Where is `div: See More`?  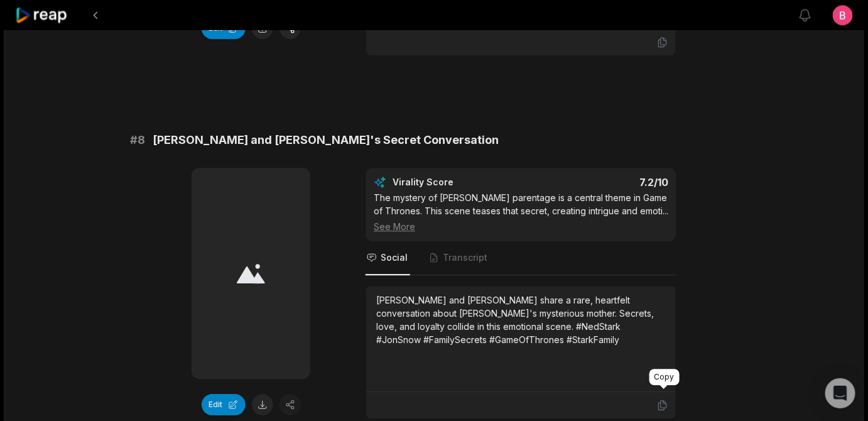
div: See More is located at coordinates (521, 226).